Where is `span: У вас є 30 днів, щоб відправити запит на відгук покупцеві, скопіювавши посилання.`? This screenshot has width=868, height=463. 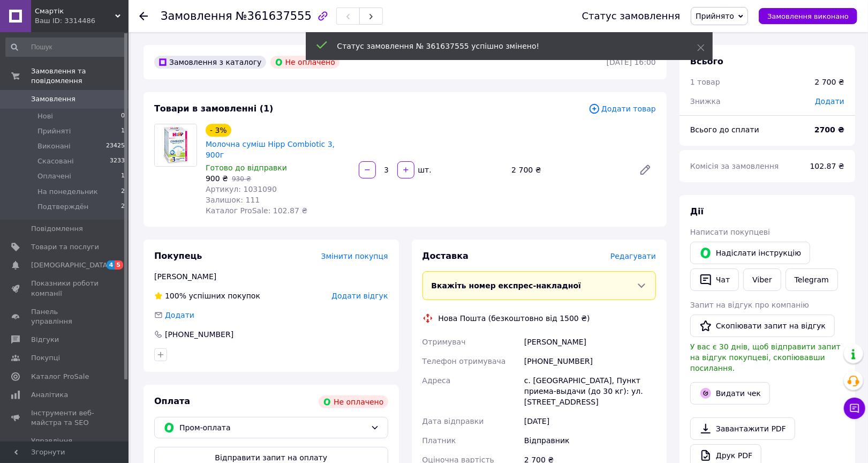
span: У вас є 30 днів, щоб відправити запит на відгук покупцеві, скопіювавши посилання. is located at coordinates (765, 357).